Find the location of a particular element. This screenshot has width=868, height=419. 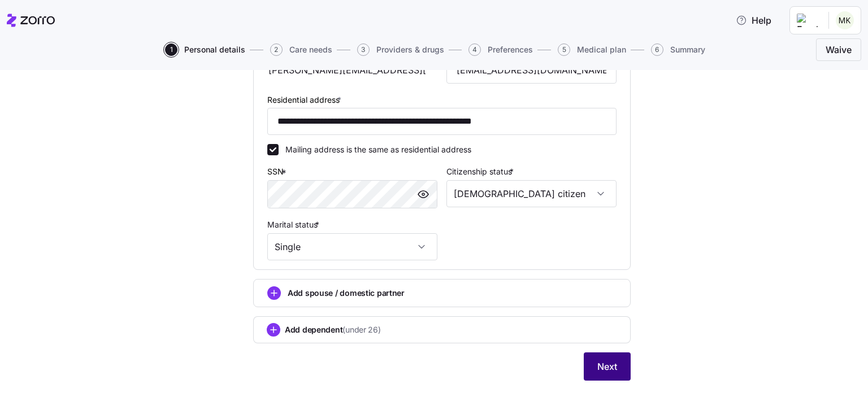

label: Residential address is located at coordinates (305, 100).